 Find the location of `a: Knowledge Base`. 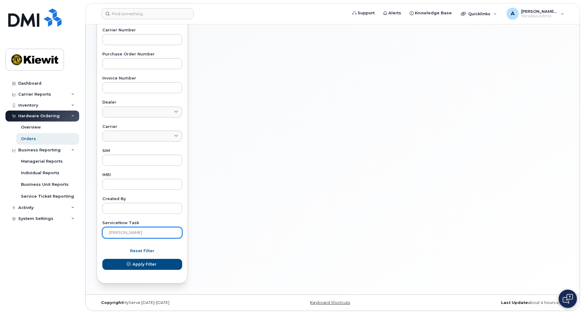

a: Knowledge Base is located at coordinates (430, 13).